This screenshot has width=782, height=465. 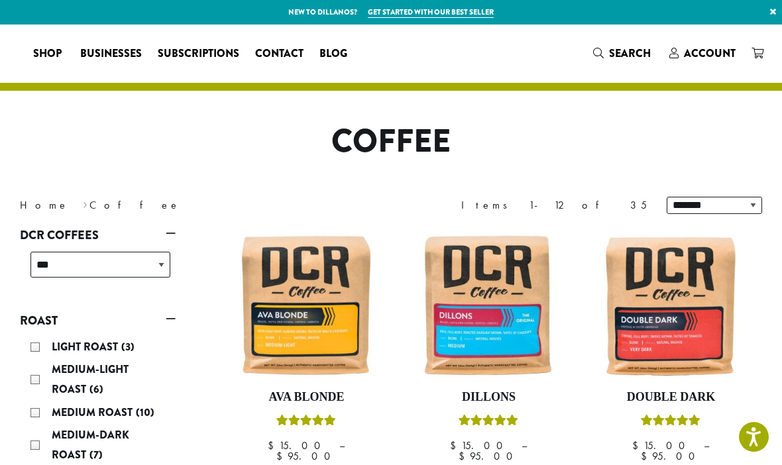 What do you see at coordinates (47, 54) in the screenshot?
I see `span: Shop` at bounding box center [47, 54].